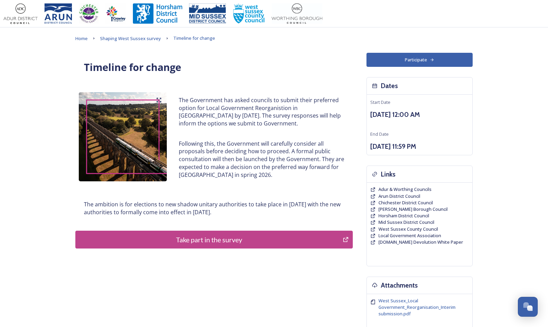  Describe the element at coordinates (408, 229) in the screenshot. I see `span: West Sussex County Council` at that location.